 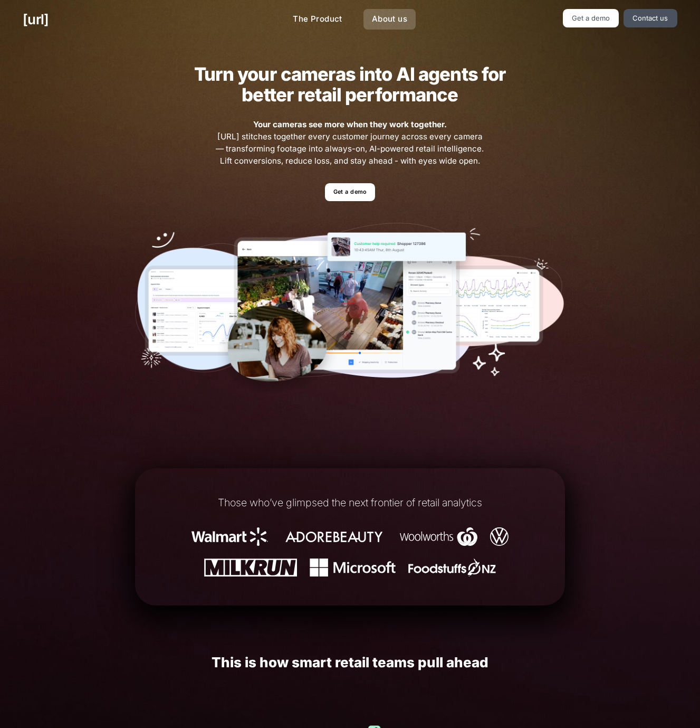 I want to click on img: Foodstuffs NZ, so click(x=453, y=567).